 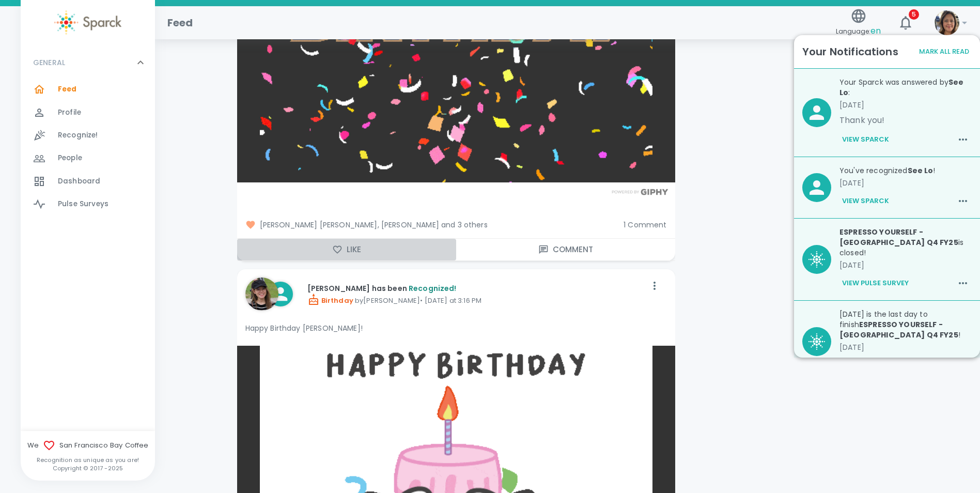 What do you see at coordinates (858, 23) in the screenshot?
I see `button: Language:en` at bounding box center [858, 23].